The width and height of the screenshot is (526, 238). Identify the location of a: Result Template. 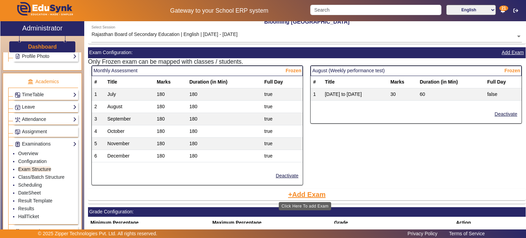
(35, 201).